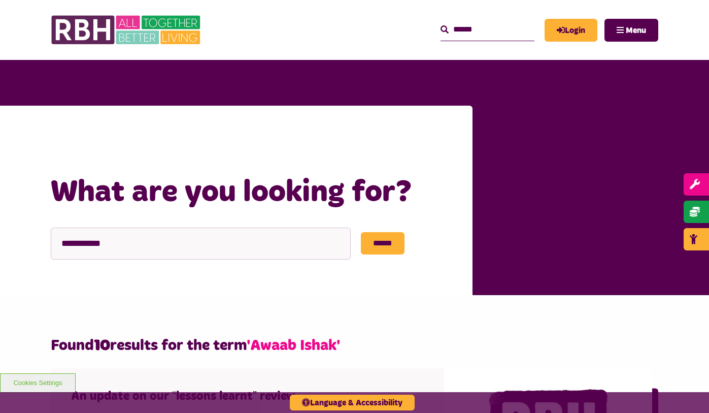 The image size is (709, 413). Describe the element at coordinates (205, 140) in the screenshot. I see `a: What are you looking for?` at that location.